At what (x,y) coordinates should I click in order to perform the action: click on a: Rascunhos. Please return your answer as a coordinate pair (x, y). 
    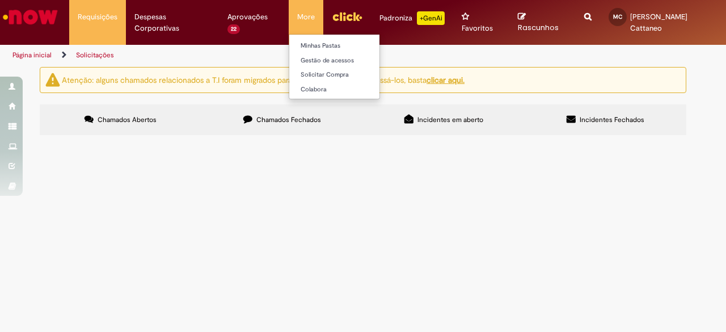
    Looking at the image, I should click on (542, 22).